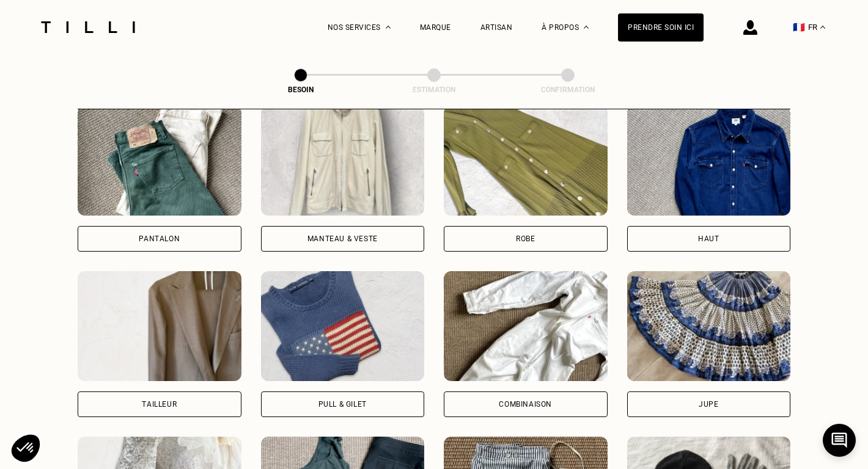  I want to click on img: Tilli retouche votre Pantalon, so click(159, 161).